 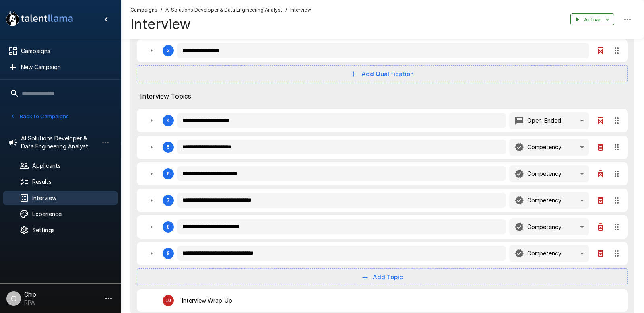 I want to click on div: 10, so click(x=167, y=301).